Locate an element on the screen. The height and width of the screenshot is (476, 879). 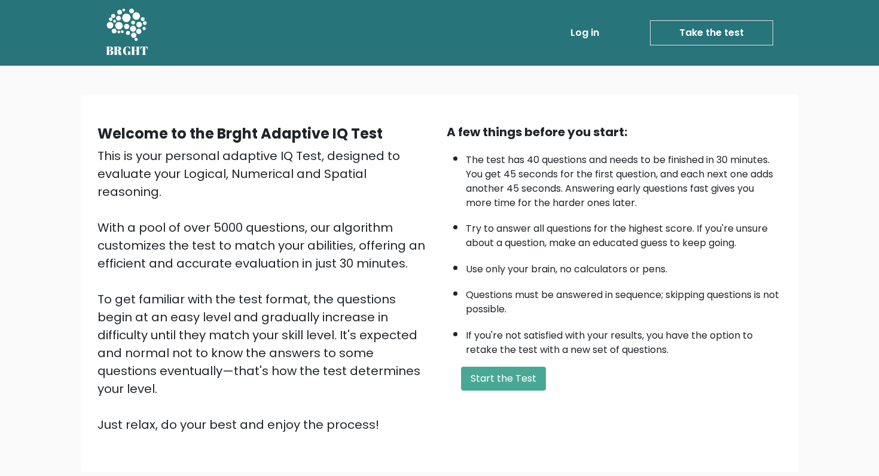
li: Try to answer all questions for the highest score. If you're unsure about a question, make an edu... is located at coordinates (623, 233).